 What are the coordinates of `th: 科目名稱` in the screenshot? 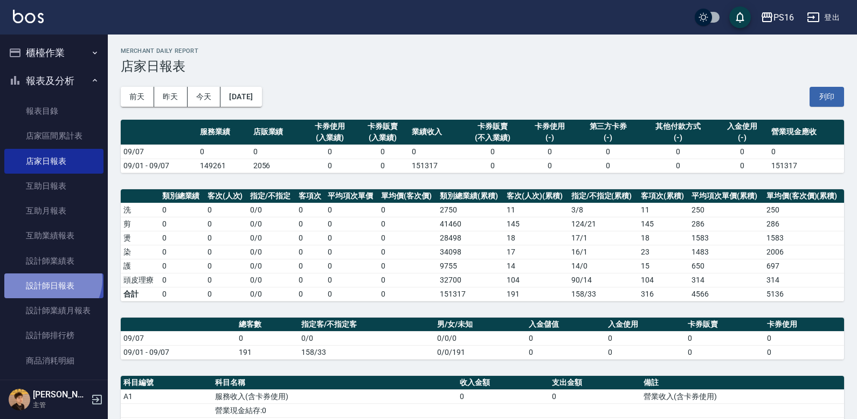 It's located at (335, 383).